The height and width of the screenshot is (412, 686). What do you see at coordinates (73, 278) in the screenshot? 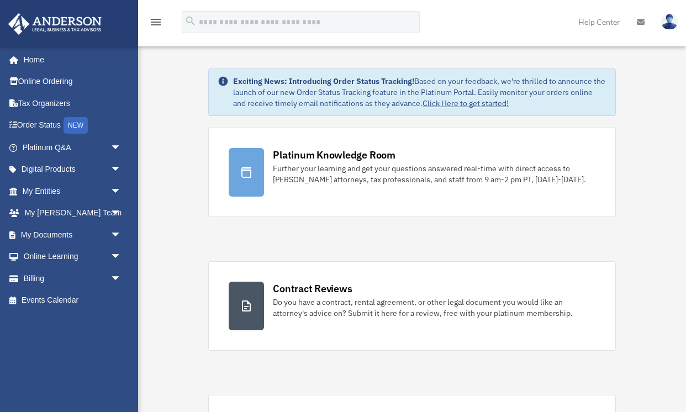
I see `a: Billingarrow_drop_down` at bounding box center [73, 278].